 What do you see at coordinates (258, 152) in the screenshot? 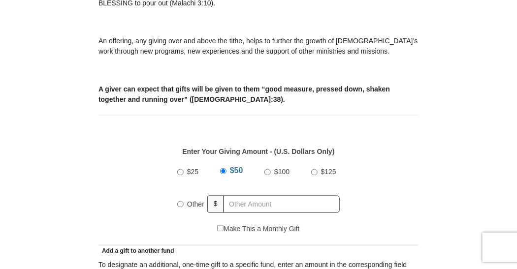
I see `strong: Enter Your Giving Amount - (U.S. Dollars Only)` at bounding box center [258, 152].